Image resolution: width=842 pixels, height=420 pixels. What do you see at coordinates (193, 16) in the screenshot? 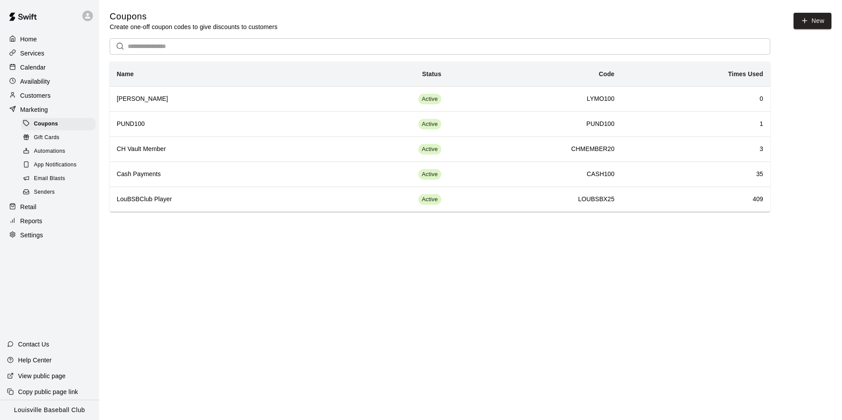
I see `h5: Coupons` at bounding box center [193, 16].